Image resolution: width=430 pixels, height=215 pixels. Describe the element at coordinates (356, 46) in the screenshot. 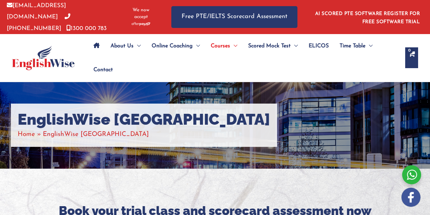

I see `a: Time TableMenu Toggle` at that location.